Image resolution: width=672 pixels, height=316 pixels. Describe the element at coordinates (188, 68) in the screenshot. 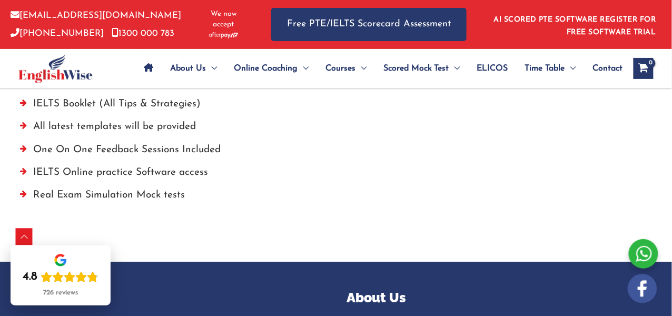

I see `span: About Us` at that location.